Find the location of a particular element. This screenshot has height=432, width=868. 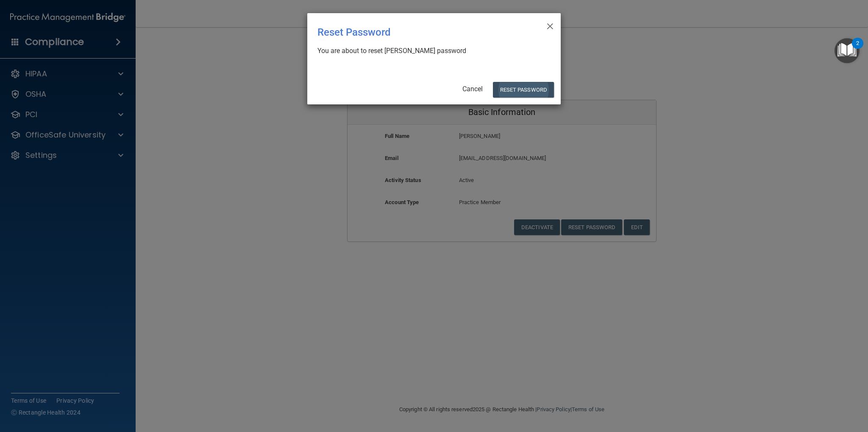

button: Reset Password is located at coordinates (523, 89).